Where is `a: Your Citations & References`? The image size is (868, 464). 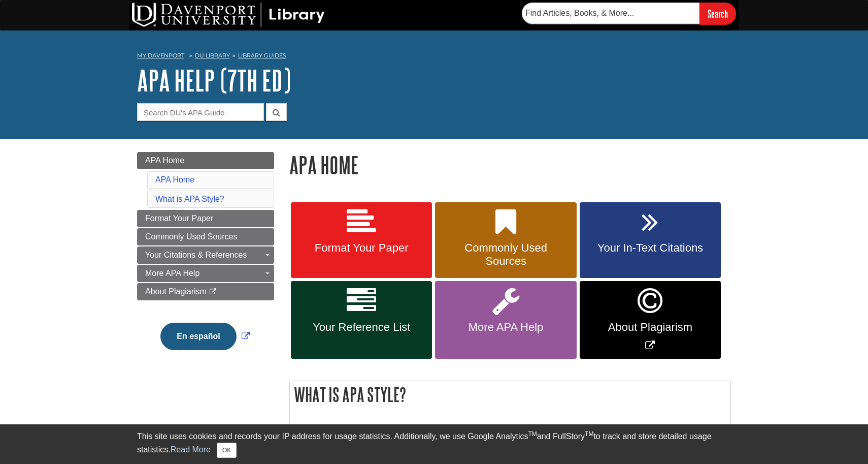 a: Your Citations & References is located at coordinates (206, 255).